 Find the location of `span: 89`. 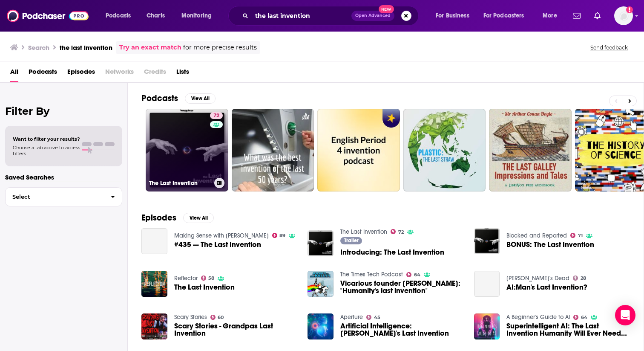

span: 89 is located at coordinates (282, 235).